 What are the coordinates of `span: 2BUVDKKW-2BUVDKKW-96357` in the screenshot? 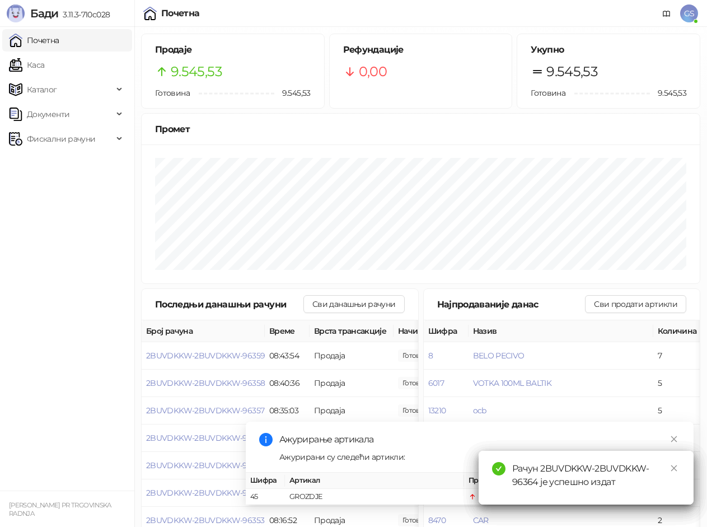 It's located at (205, 411).